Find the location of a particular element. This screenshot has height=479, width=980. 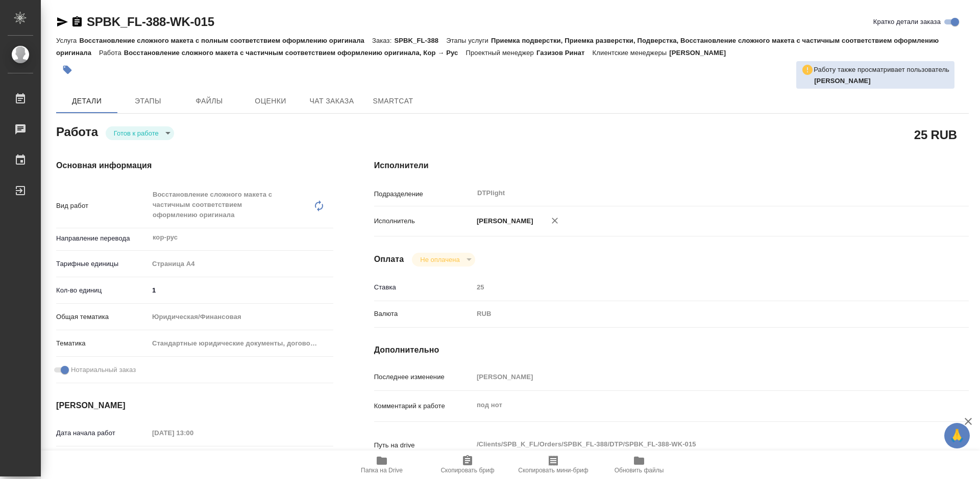

h4: Исполнители is located at coordinates (671, 165).